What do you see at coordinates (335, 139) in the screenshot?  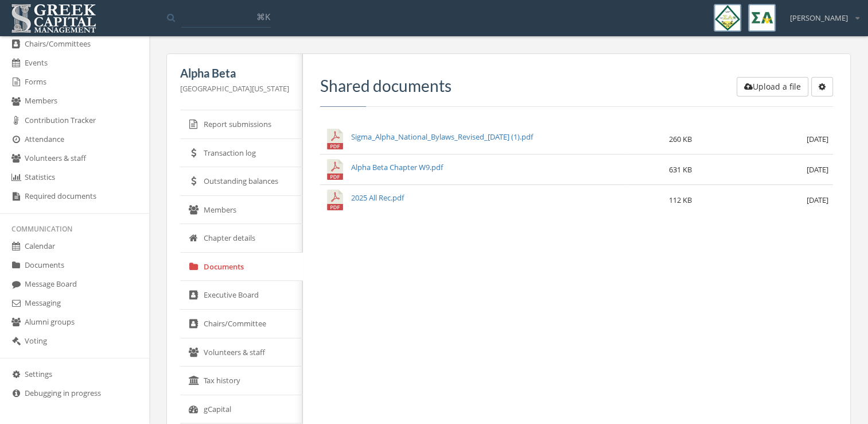 I see `img: Sigma_Alpha_National_Bylaws_Revised_07.24.2021 (1).pdf` at bounding box center [335, 139].